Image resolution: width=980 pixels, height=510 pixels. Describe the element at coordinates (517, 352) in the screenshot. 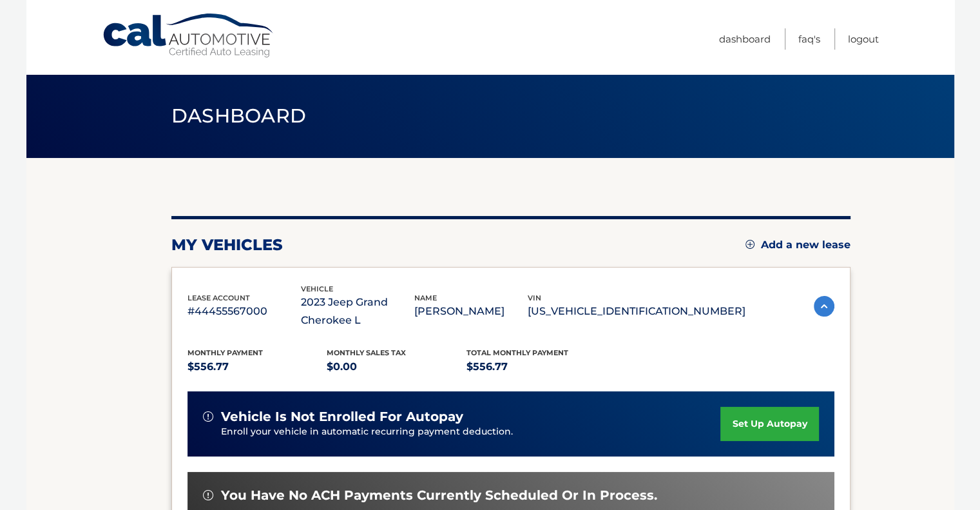

I see `span: Total Monthly Payment` at that location.